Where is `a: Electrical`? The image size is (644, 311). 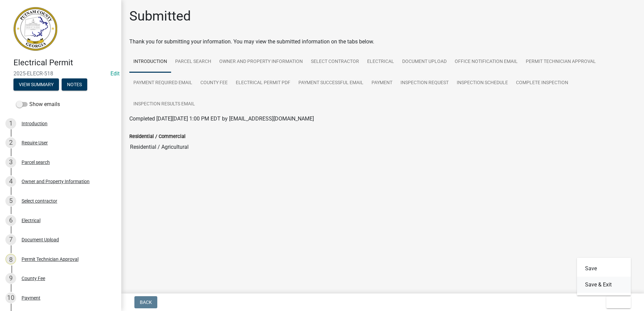 a: Electrical is located at coordinates (381, 62).